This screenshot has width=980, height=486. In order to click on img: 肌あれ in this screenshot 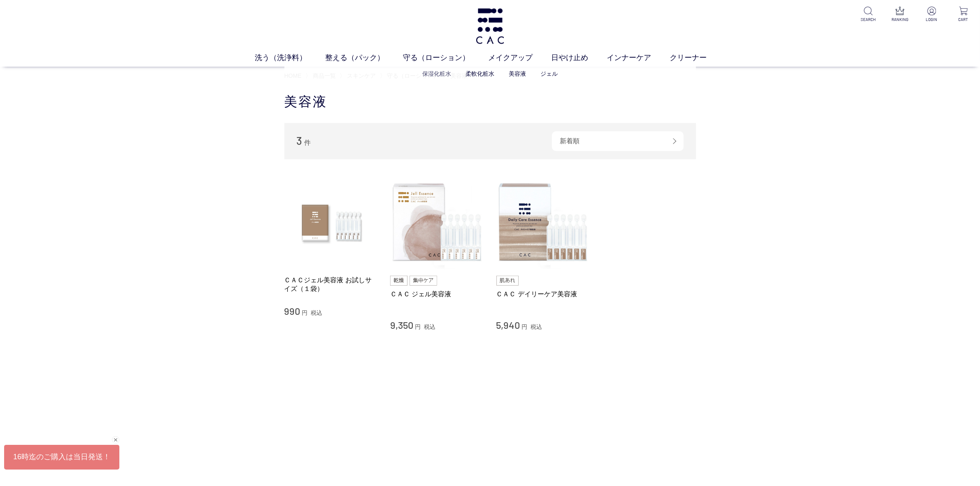, I will do `click(507, 281)`.